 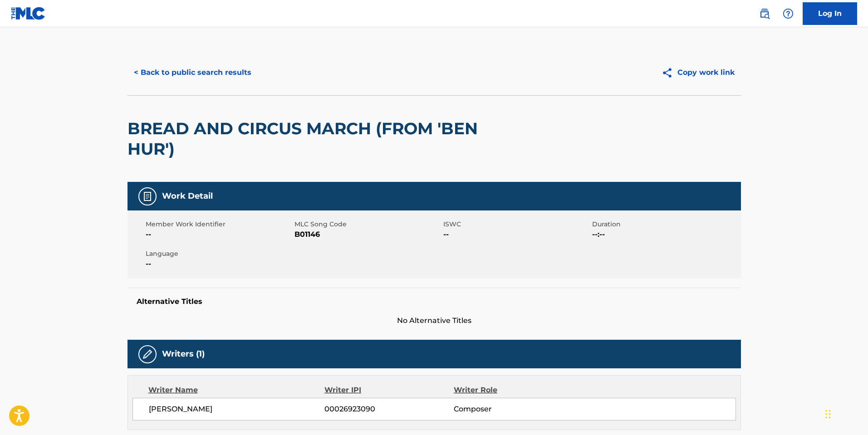 What do you see at coordinates (187, 196) in the screenshot?
I see `h5: Work Detail` at bounding box center [187, 196].